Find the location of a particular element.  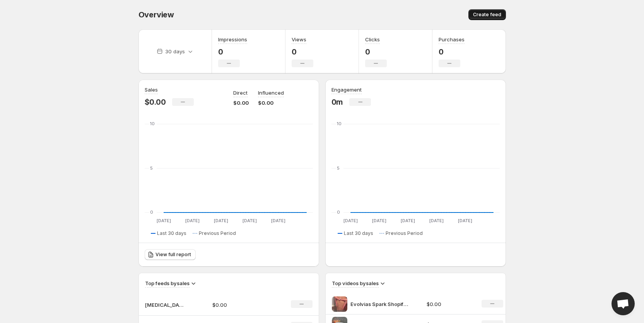

h3: Impressions is located at coordinates (232, 40).